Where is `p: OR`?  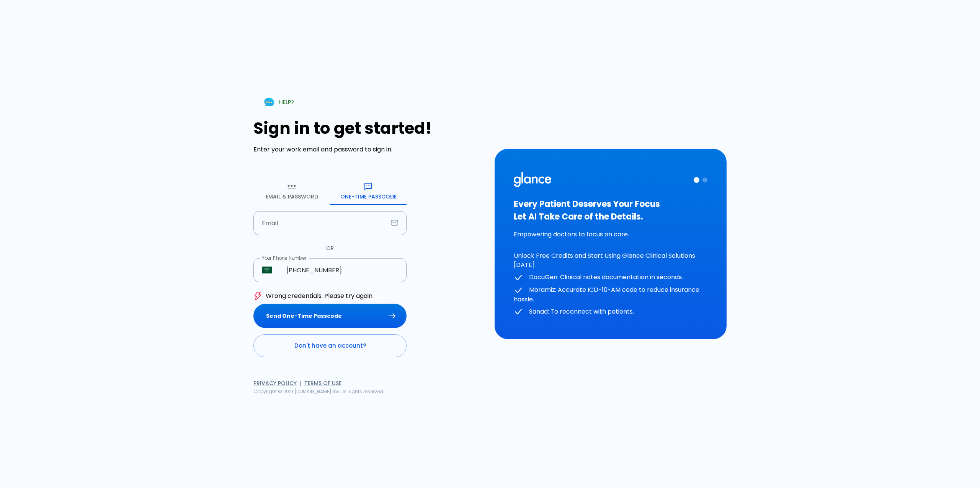 p: OR is located at coordinates (330, 248).